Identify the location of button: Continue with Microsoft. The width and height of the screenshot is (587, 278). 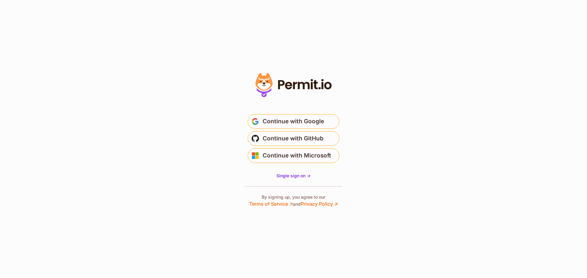
(293, 156).